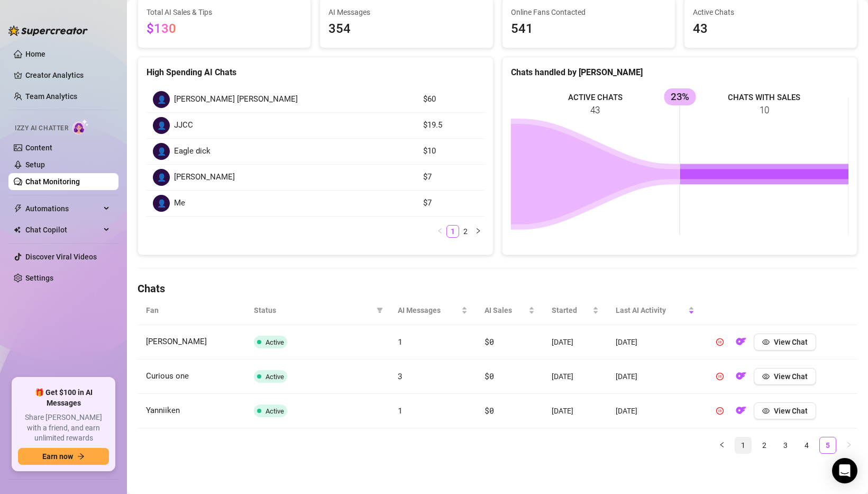 Image resolution: width=868 pixels, height=494 pixels. Describe the element at coordinates (38, 148) in the screenshot. I see `a: Content` at that location.